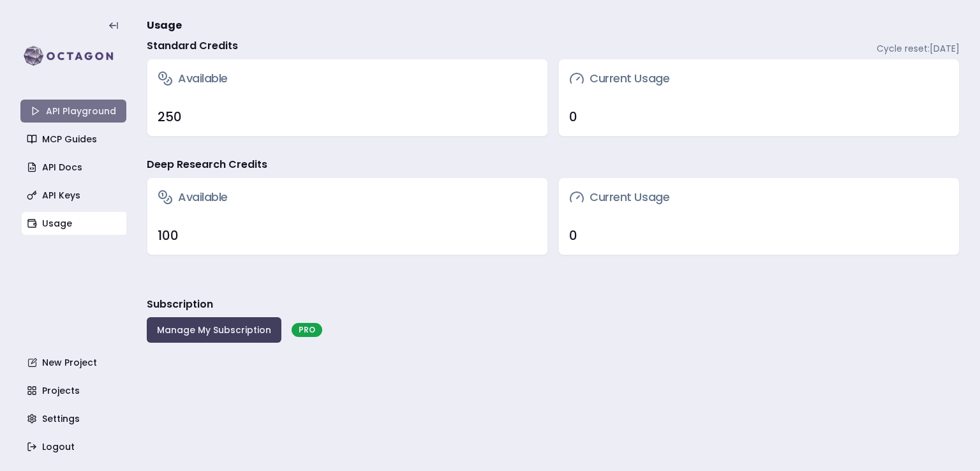 This screenshot has height=471, width=980. Describe the element at coordinates (73, 56) in the screenshot. I see `img: logo-rect-yK7x_WSZ.svg` at that location.